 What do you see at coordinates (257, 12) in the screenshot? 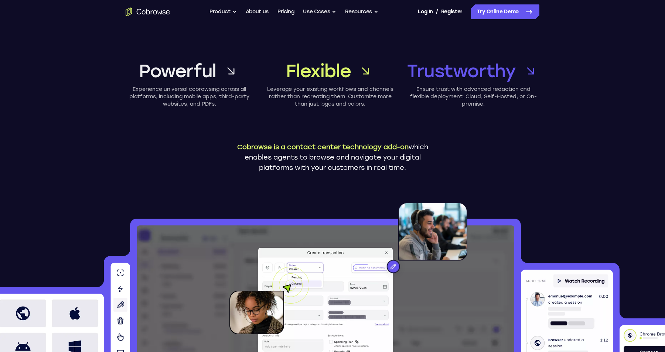
I see `a: About us` at bounding box center [257, 12].